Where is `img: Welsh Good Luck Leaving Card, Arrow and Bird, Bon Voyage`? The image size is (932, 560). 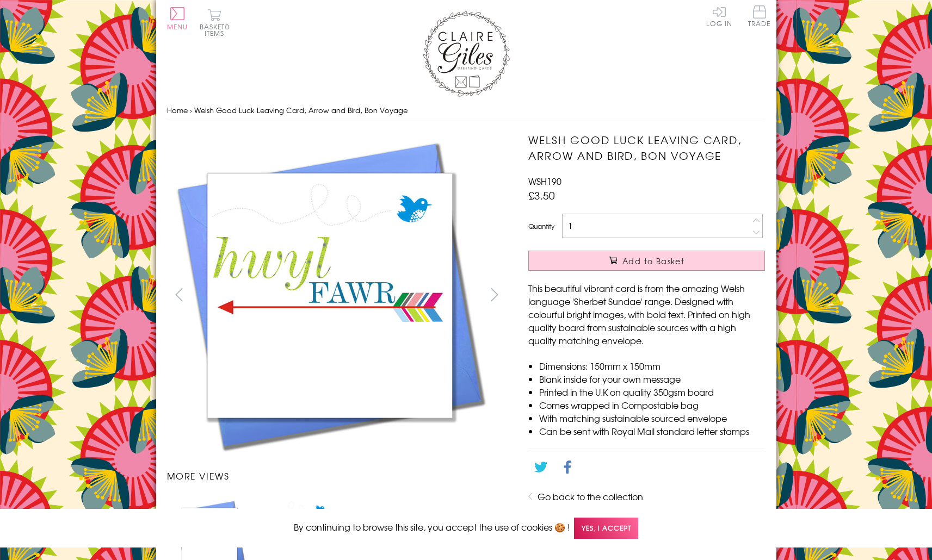 img: Welsh Good Luck Leaving Card, Arrow and Bird, Bon Voyage is located at coordinates (330, 295).